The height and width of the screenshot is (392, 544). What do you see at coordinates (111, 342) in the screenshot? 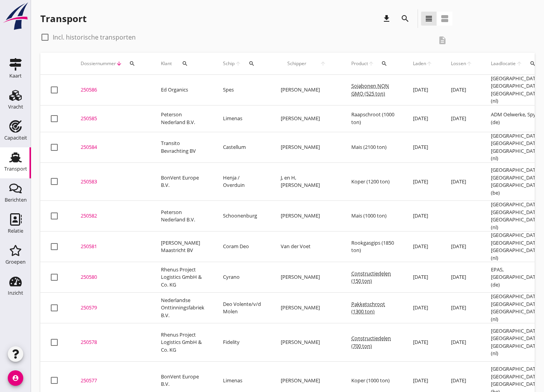
I see `div: 250578` at bounding box center [111, 342].